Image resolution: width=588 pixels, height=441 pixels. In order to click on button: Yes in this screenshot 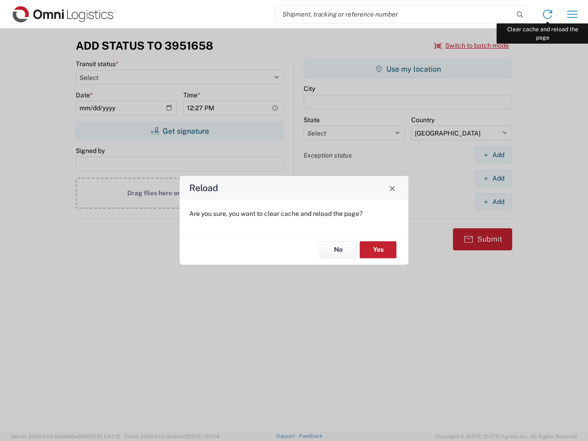, I will do `click(378, 250)`.